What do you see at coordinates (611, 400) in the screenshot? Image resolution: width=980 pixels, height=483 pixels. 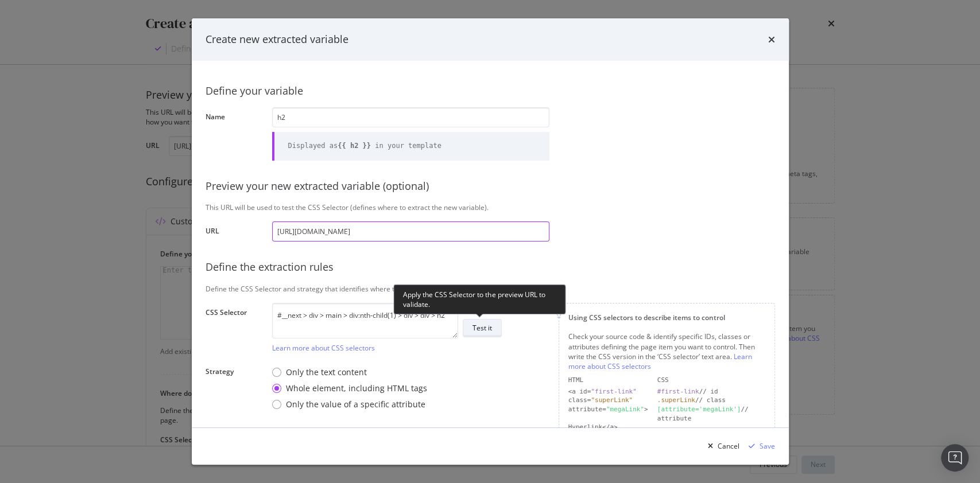 I see `div: "superLink"` at bounding box center [611, 400].